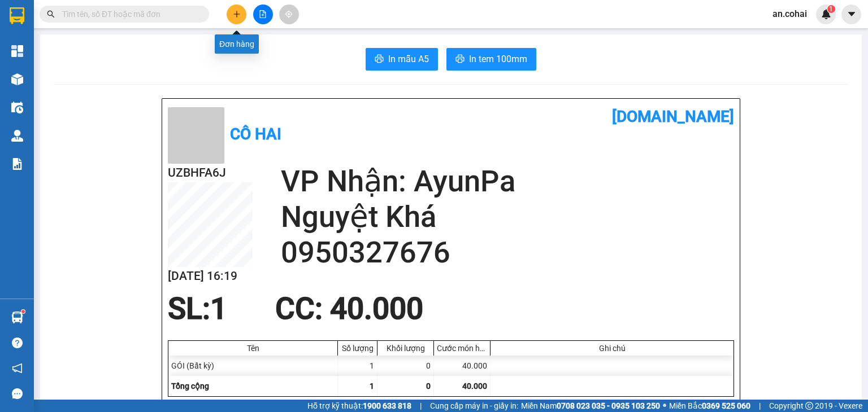 The width and height of the screenshot is (868, 412). What do you see at coordinates (289, 14) in the screenshot?
I see `span: aim` at bounding box center [289, 14].